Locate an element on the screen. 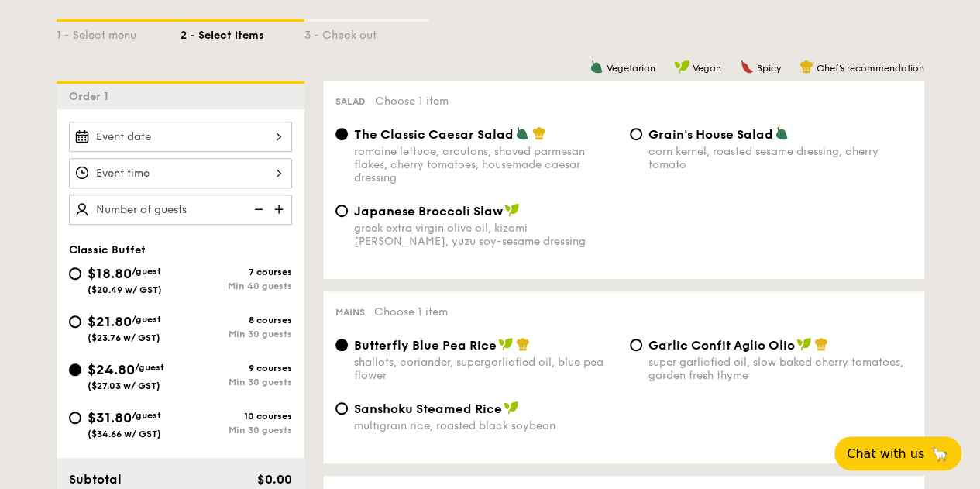 The height and width of the screenshot is (489, 980). div: 10 courses is located at coordinates (237, 416).